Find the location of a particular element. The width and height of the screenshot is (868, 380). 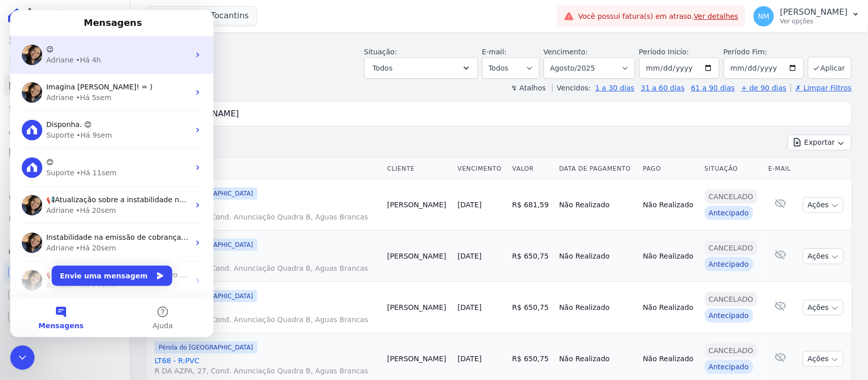

td: R$ 650,75 is located at coordinates (532, 256).